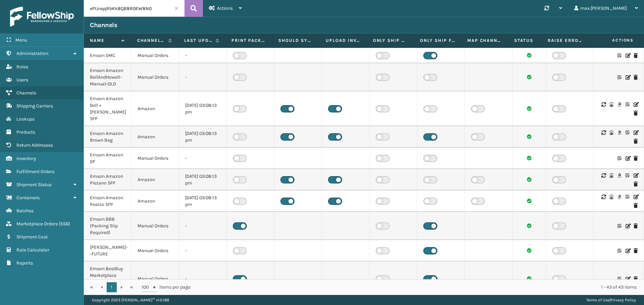  Describe the element at coordinates (28, 198) in the screenshot. I see `span: Containers` at that location.